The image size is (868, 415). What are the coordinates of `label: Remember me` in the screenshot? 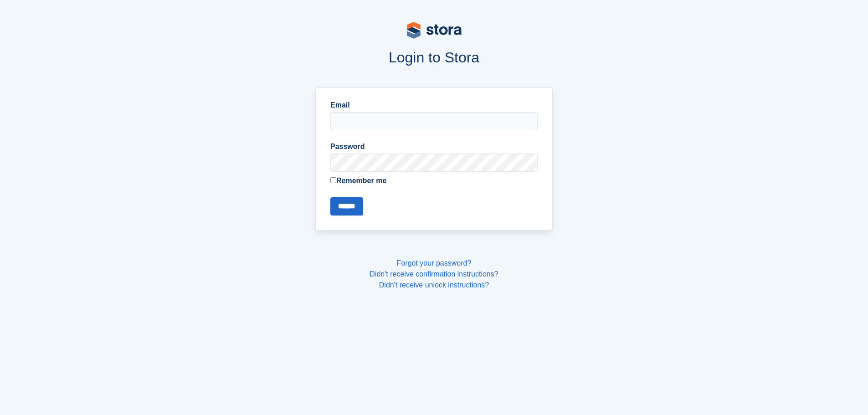 It's located at (434, 181).